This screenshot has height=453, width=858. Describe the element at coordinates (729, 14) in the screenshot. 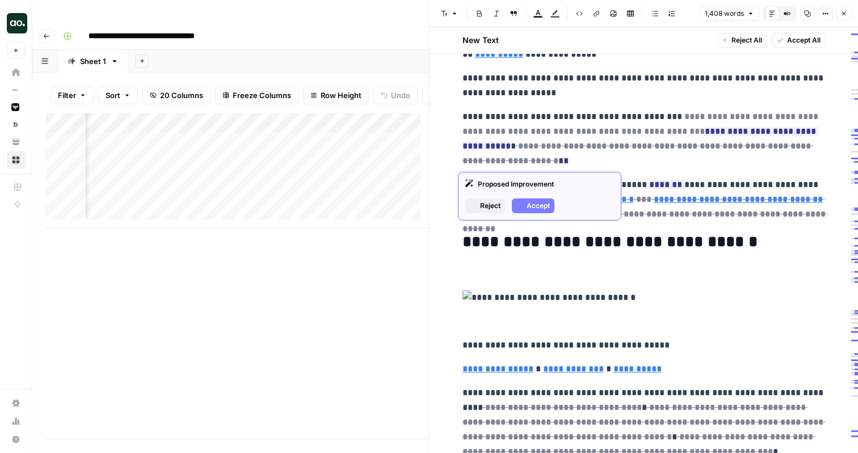

I see `button: 1,408 words` at that location.